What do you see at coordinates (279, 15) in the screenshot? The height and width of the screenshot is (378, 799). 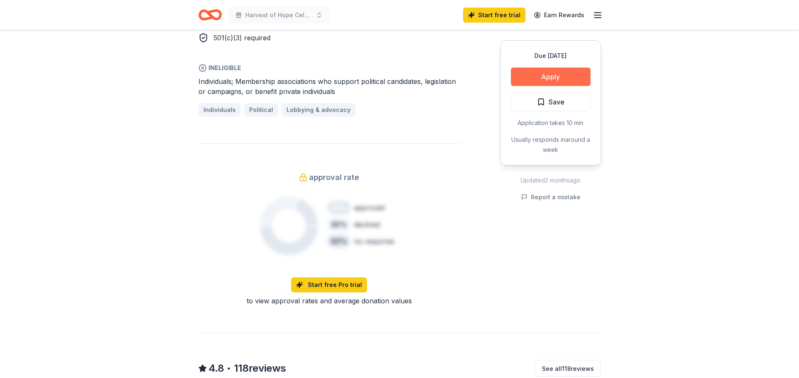 I see `span: Harvest of Hope Celebration` at bounding box center [279, 15].